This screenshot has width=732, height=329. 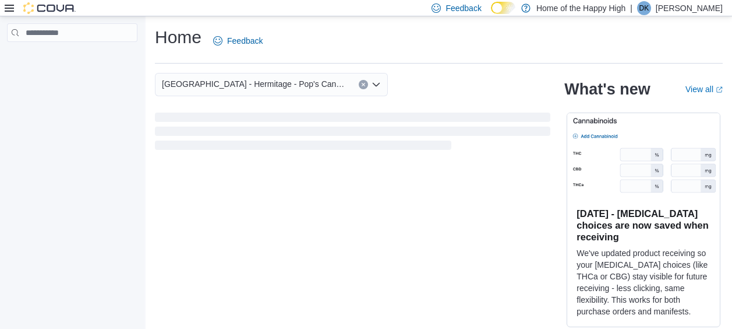 What do you see at coordinates (72, 58) in the screenshot?
I see `nav: Complex example` at bounding box center [72, 58].